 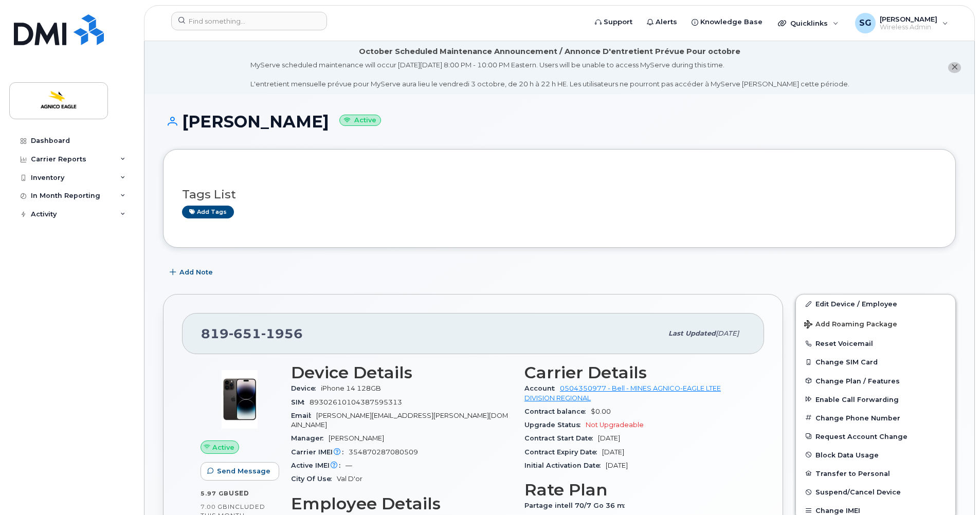 What do you see at coordinates (542, 388) in the screenshot?
I see `span: Account` at bounding box center [542, 388].